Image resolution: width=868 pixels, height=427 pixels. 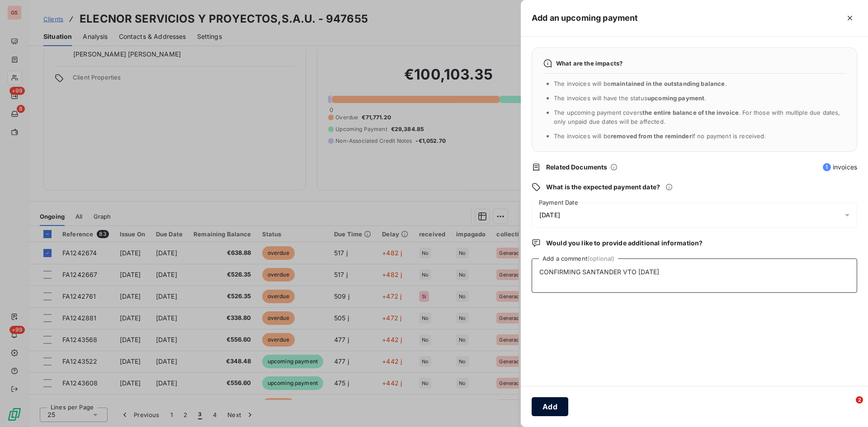 I want to click on span: the entire balance of the invoice, so click(x=690, y=113).